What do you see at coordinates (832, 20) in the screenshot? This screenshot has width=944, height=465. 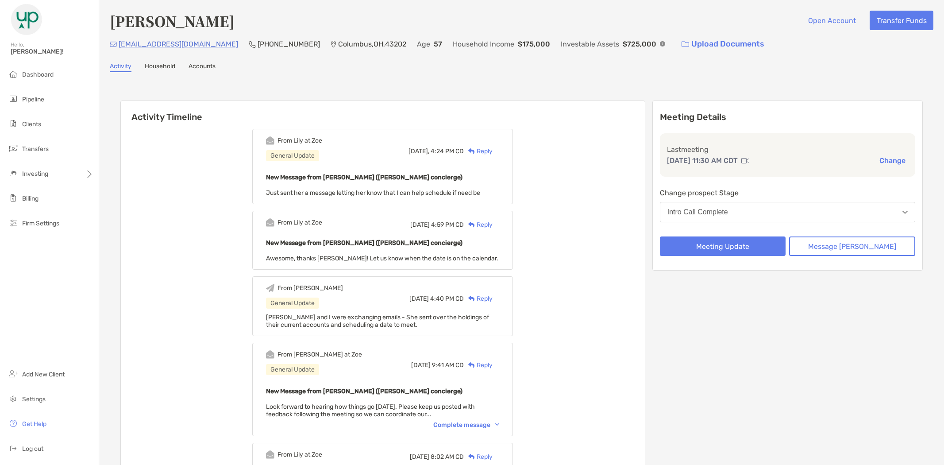 I see `button: Open Account` at bounding box center [832, 20].